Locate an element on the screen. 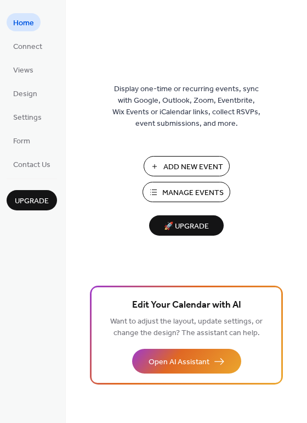 The width and height of the screenshot is (307, 423). button: Add New Event is located at coordinates (187, 166).